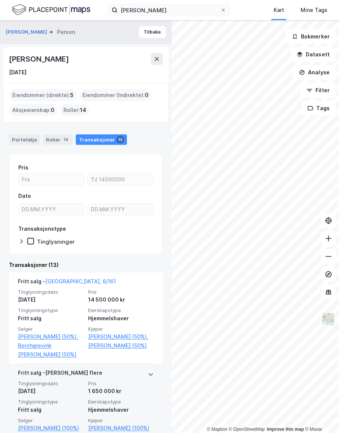 Image resolution: width=339 pixels, height=433 pixels. Describe the element at coordinates (86, 265) in the screenshot. I see `div: Transaksjoner (13)` at that location.